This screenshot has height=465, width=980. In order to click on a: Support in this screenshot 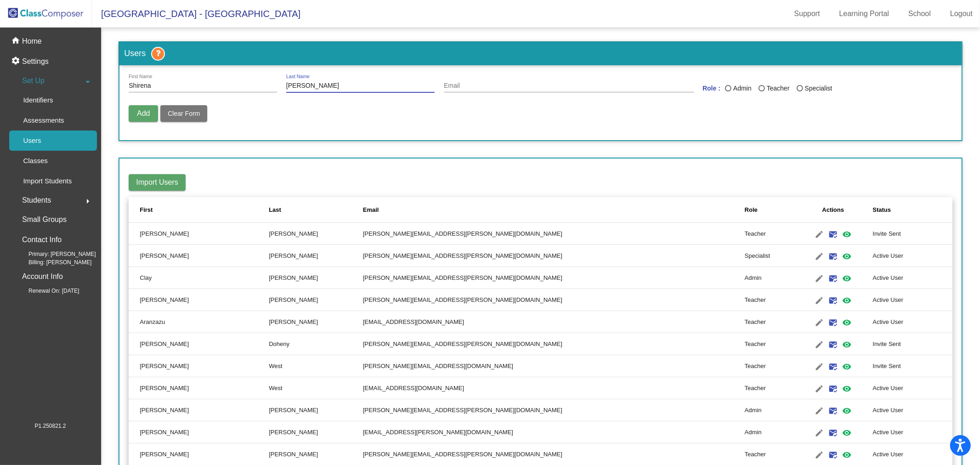, I will do `click(808, 14)`.